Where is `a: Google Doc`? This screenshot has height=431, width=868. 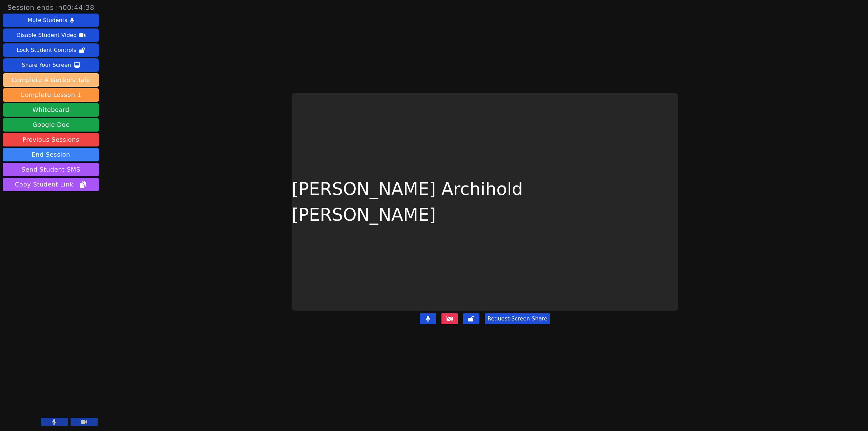
a: Google Doc is located at coordinates (51, 125).